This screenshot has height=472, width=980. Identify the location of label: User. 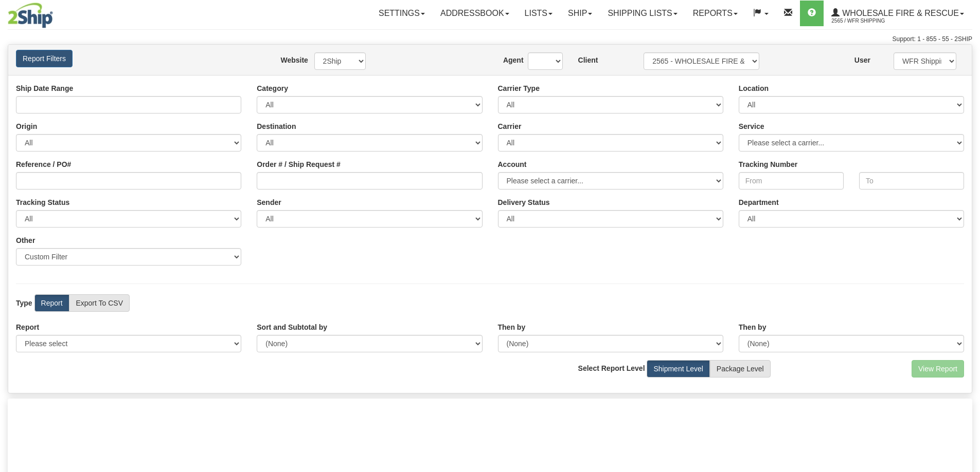
(862, 60).